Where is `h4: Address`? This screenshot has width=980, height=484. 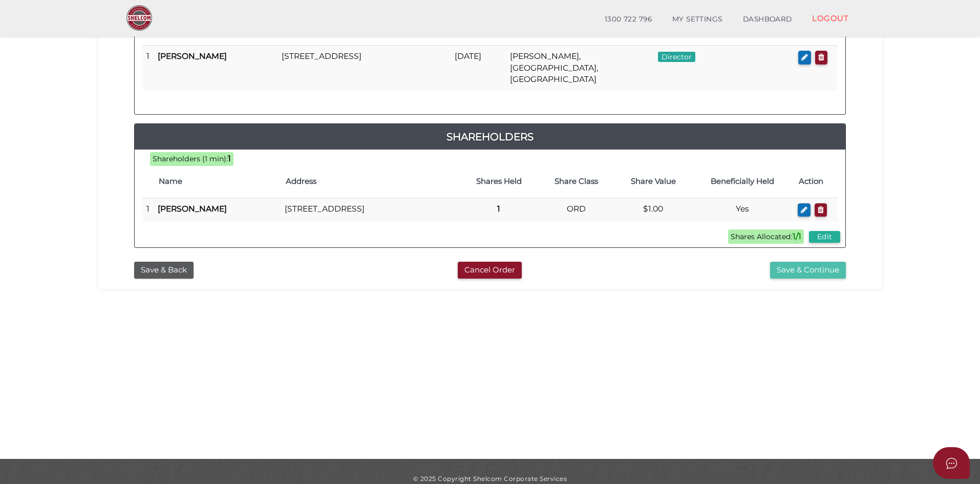 h4: Address is located at coordinates (370, 182).